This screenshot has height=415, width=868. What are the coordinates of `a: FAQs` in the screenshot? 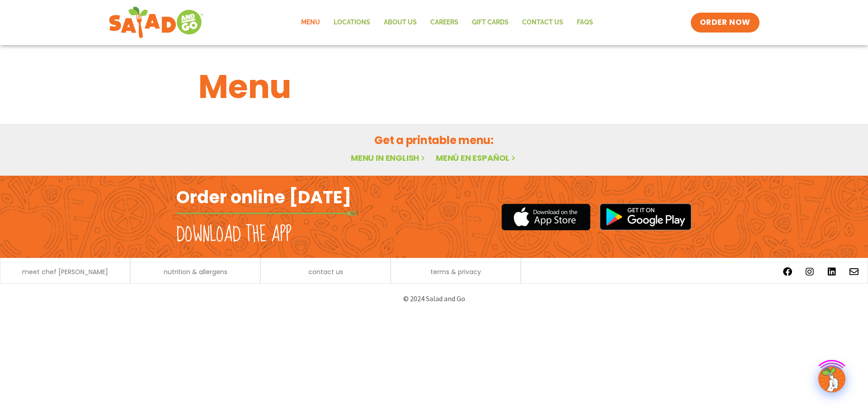 It's located at (585, 23).